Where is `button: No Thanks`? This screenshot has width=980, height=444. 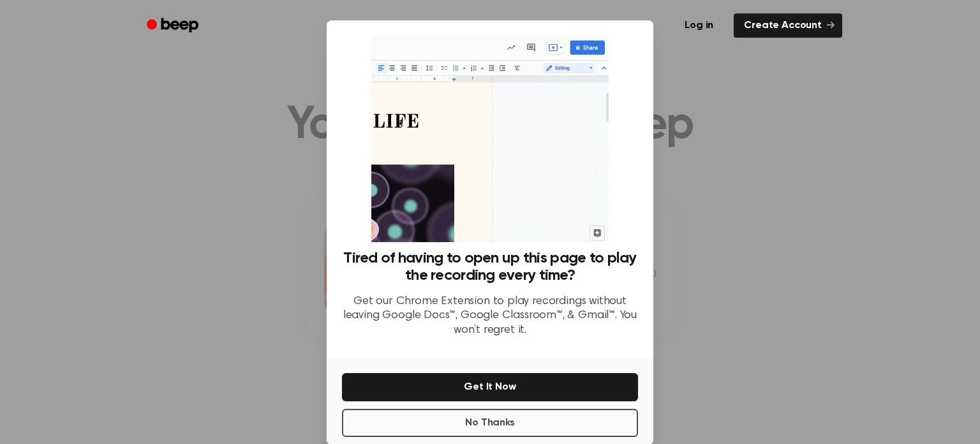 button: No Thanks is located at coordinates (490, 423).